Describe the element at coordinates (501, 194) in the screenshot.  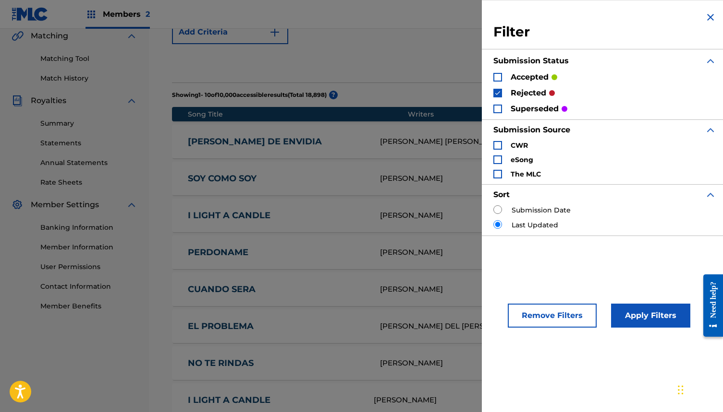
I see `strong: Sort` at that location.